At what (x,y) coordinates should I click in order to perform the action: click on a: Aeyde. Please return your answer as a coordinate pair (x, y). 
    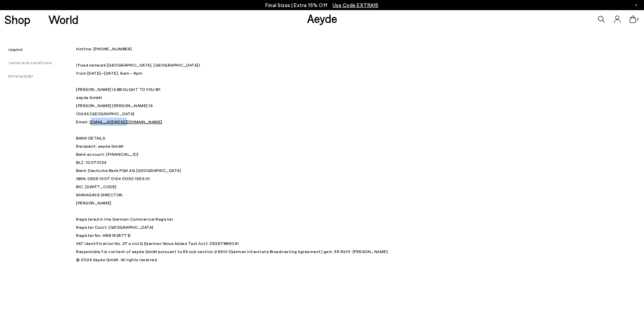
    Looking at the image, I should click on (322, 18).